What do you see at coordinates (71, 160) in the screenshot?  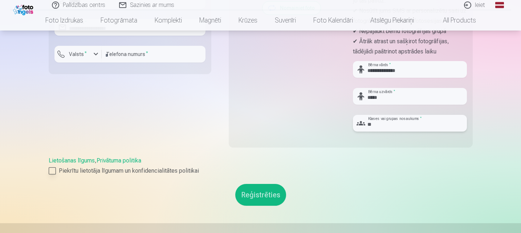 I see `a: Lietošanas līgums` at bounding box center [71, 160].